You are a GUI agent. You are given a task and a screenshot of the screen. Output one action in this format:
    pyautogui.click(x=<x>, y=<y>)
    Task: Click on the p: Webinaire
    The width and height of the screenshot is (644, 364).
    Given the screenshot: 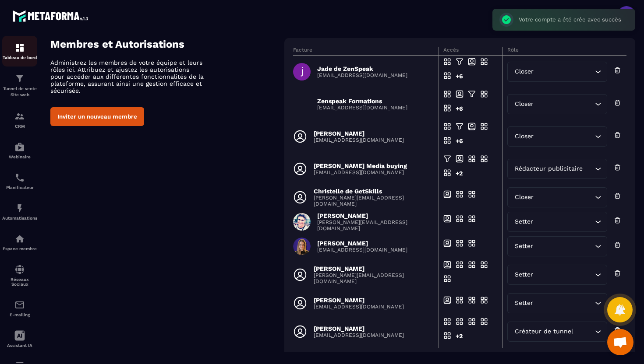 What is the action you would take?
    pyautogui.click(x=19, y=157)
    